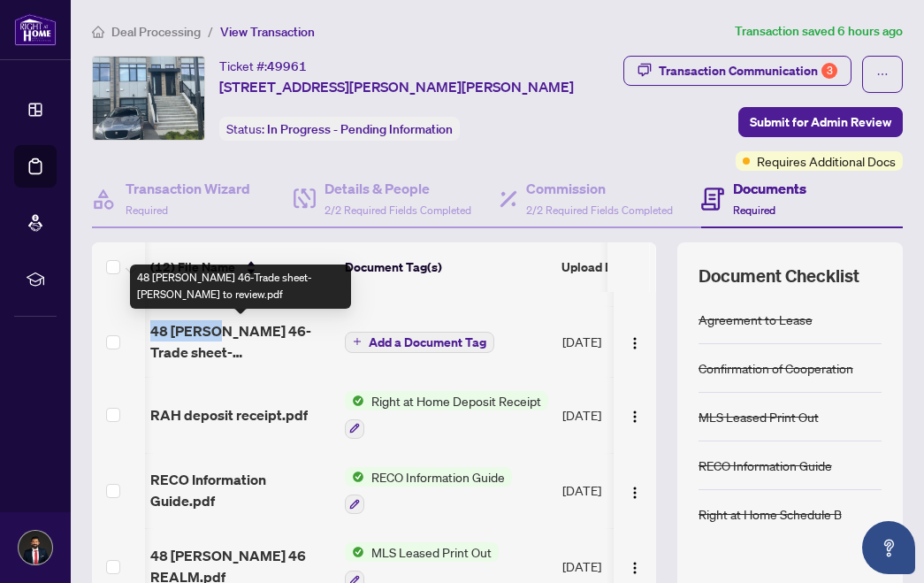  Describe the element at coordinates (98, 32) in the screenshot. I see `span: home` at that location.